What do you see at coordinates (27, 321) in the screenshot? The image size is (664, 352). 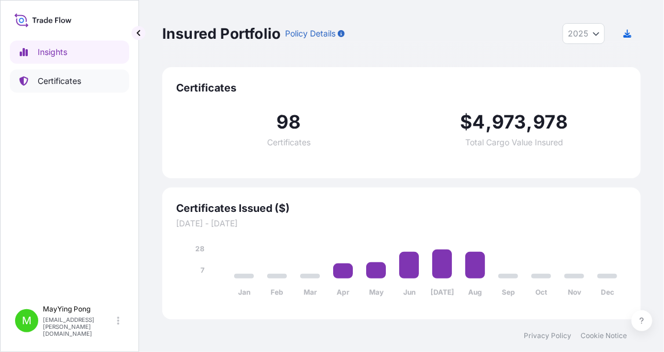 I see `span: M` at bounding box center [27, 321].